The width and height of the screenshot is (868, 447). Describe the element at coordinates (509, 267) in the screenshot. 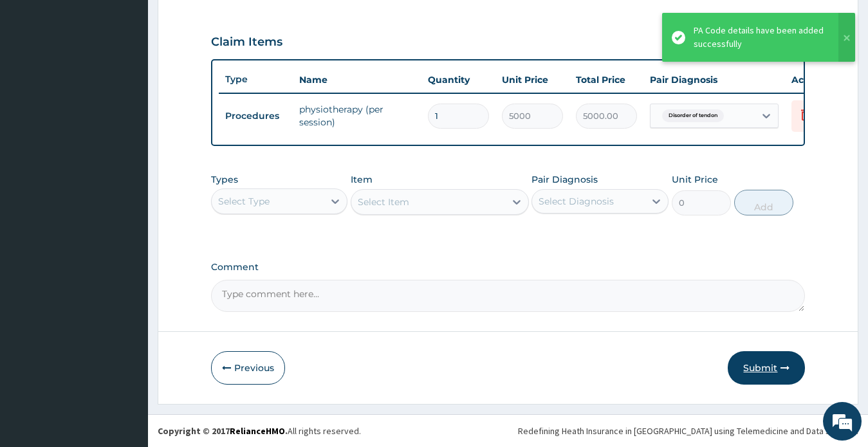

I see `label: Comment` at that location.